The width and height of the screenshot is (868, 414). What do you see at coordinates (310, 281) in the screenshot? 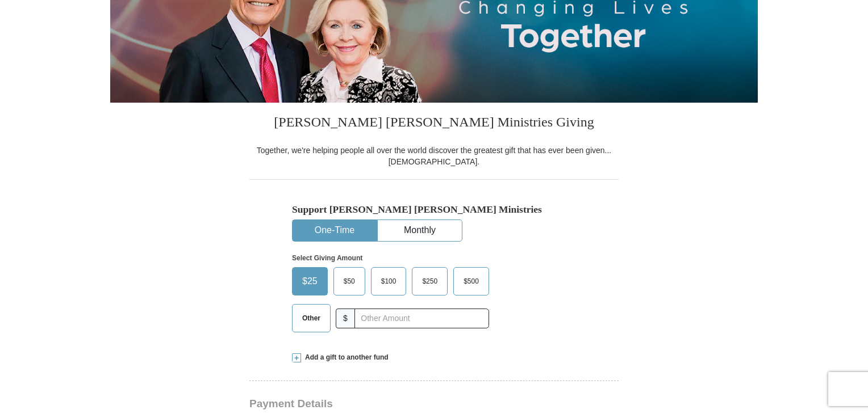
I see `span: $25` at bounding box center [310, 281].